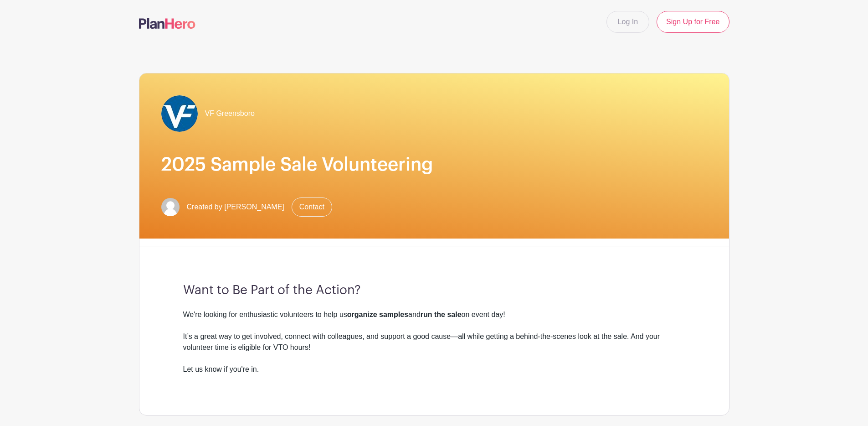  Describe the element at coordinates (171, 207) in the screenshot. I see `img: default-ce2991bfa6775e67f084385cd625a349d9dcbb7a52a09fb2fda1e96e2d18dcdb.png` at that location.